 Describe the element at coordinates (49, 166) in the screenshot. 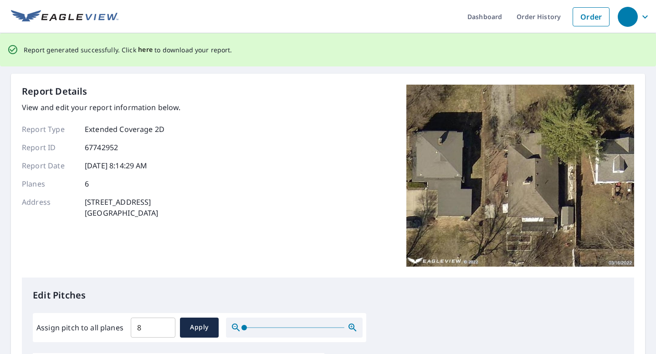

I see `p: Report Date` at that location.